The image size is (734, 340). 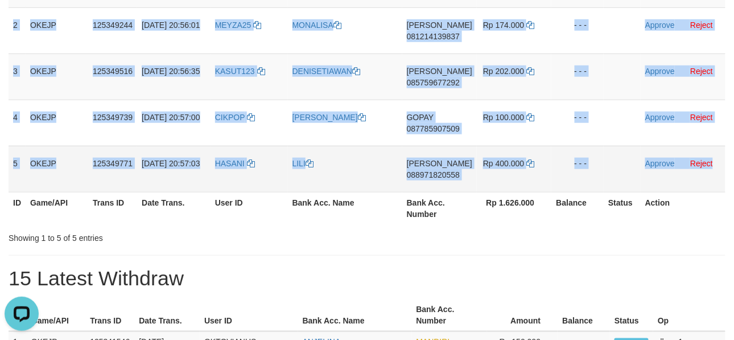 I want to click on span: GOPAY, so click(x=420, y=117).